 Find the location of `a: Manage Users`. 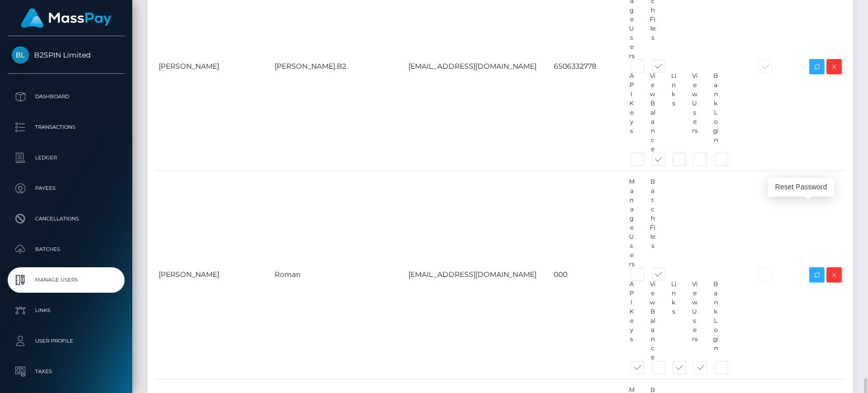

a: Manage Users is located at coordinates (66, 280).